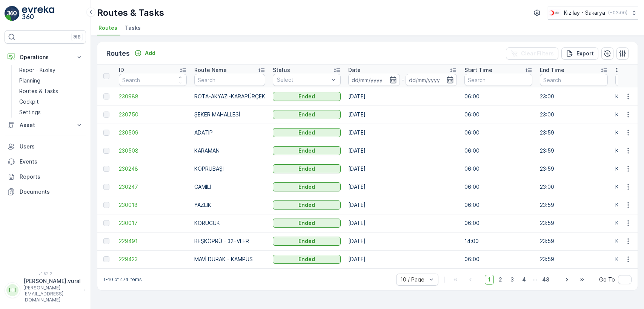  Describe the element at coordinates (145, 53) in the screenshot. I see `button: Add` at that location.